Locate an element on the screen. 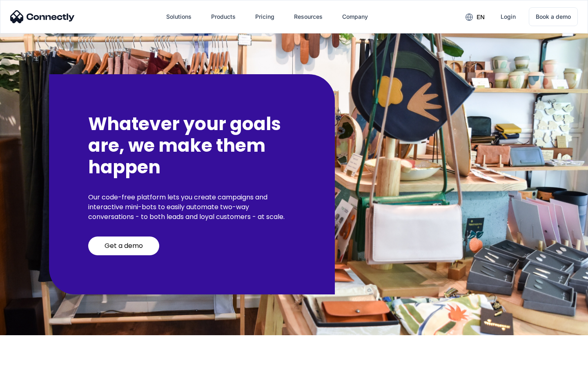 The width and height of the screenshot is (588, 367). div: Pricing is located at coordinates (265, 17).